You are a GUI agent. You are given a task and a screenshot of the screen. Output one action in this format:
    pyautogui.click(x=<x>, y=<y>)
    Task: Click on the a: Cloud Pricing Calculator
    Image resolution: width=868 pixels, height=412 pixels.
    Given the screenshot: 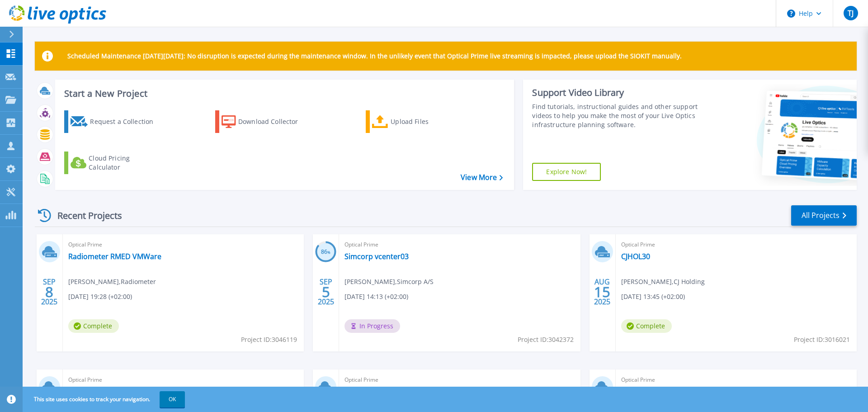 What is the action you would take?
    pyautogui.click(x=114, y=163)
    